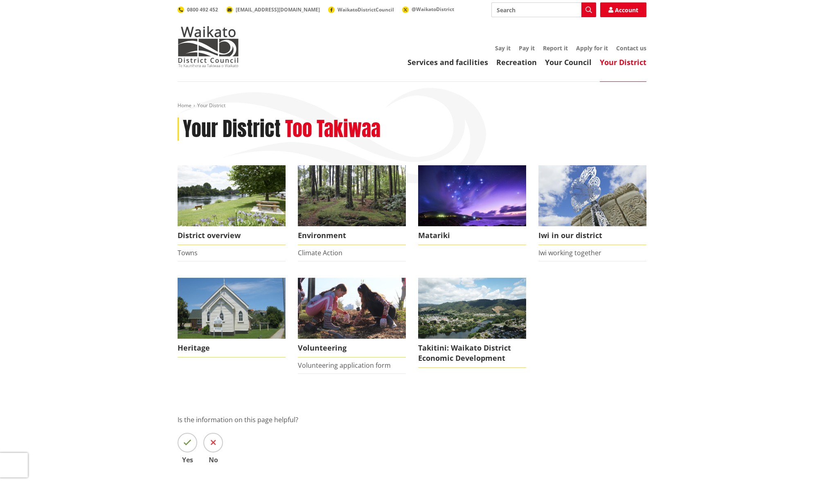 Image resolution: width=824 pixels, height=504 pixels. What do you see at coordinates (198, 9) in the screenshot?
I see `a: 0800 492 452` at bounding box center [198, 9].